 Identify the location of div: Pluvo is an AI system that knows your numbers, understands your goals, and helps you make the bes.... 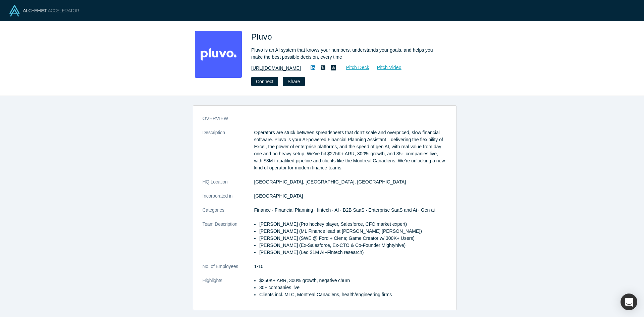
(345, 54).